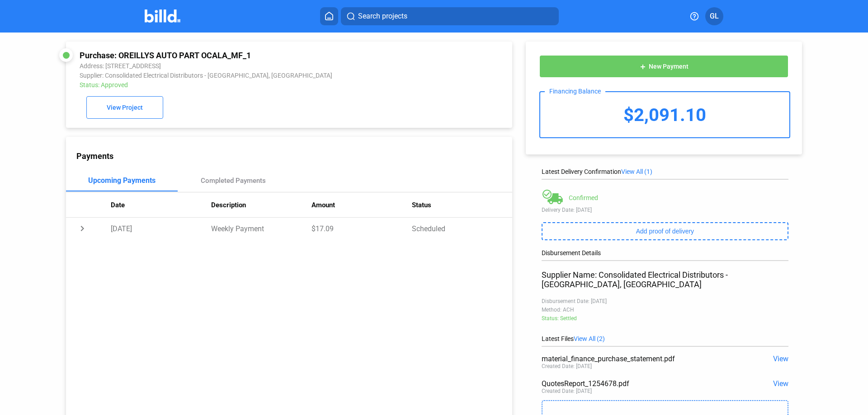  Describe the element at coordinates (233, 181) in the screenshot. I see `div: Completed Payments` at that location.